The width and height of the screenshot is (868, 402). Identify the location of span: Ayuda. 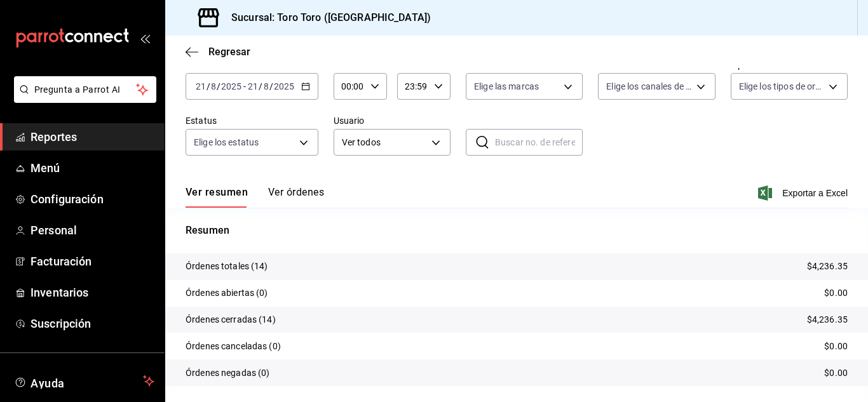
(84, 381).